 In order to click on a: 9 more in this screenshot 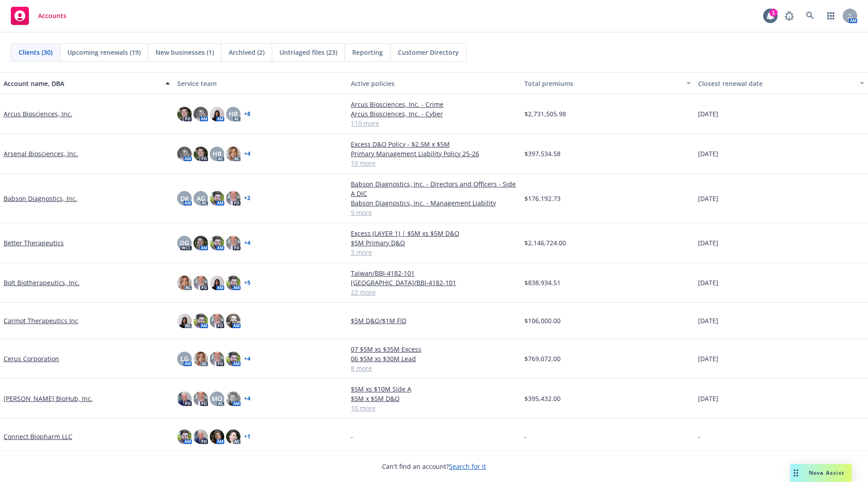, I will do `click(434, 212)`.